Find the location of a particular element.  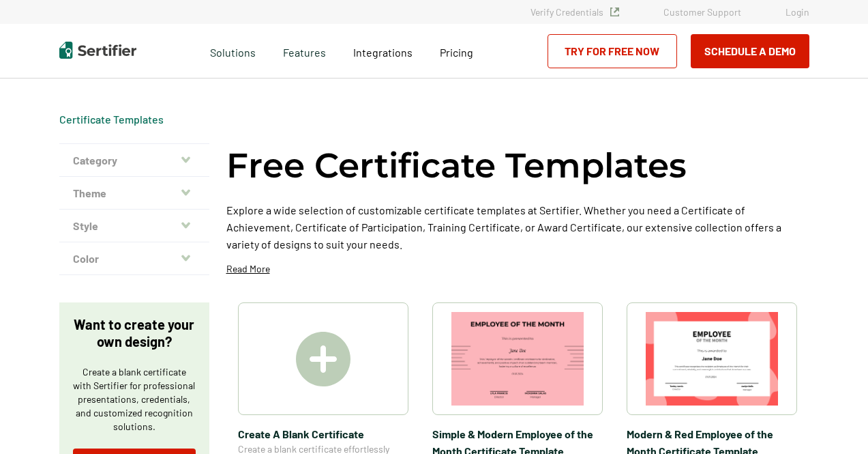

img: Sertifier | Digital Credentialing Platform is located at coordinates (97, 50).